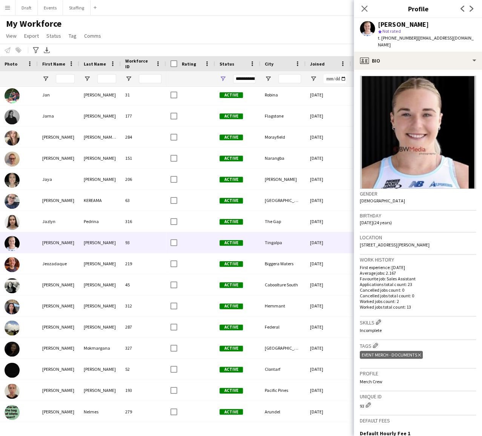  Describe the element at coordinates (418, 307) in the screenshot. I see `p: Worked jobs total count: 13` at that location.